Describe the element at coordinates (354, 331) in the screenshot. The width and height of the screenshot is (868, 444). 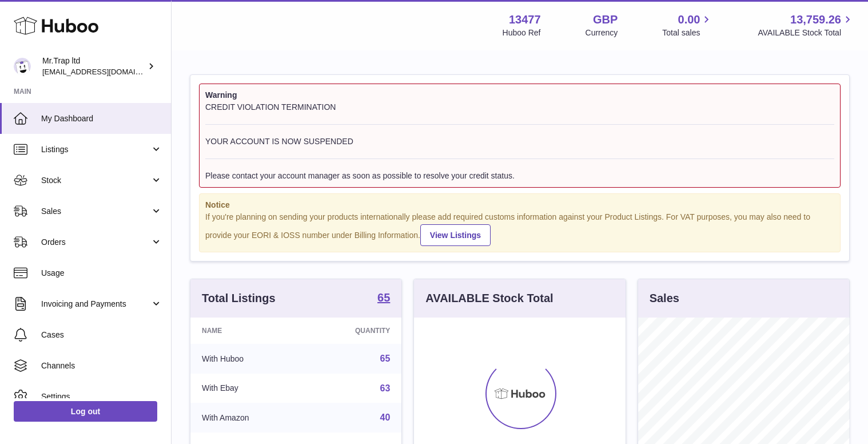
I see `th: Quantity` at that location.